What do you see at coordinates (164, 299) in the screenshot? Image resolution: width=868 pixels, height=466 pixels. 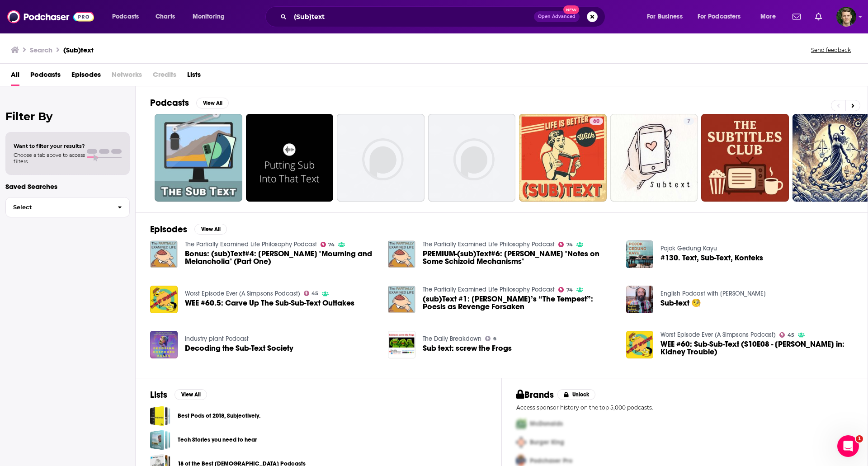 I see `img: WEE #60.5: Carve Up The Sub-Sub-Text Outtakes` at bounding box center [164, 299].